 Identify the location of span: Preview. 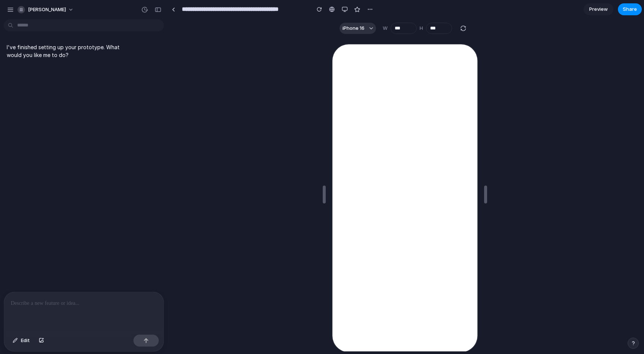
(599, 10).